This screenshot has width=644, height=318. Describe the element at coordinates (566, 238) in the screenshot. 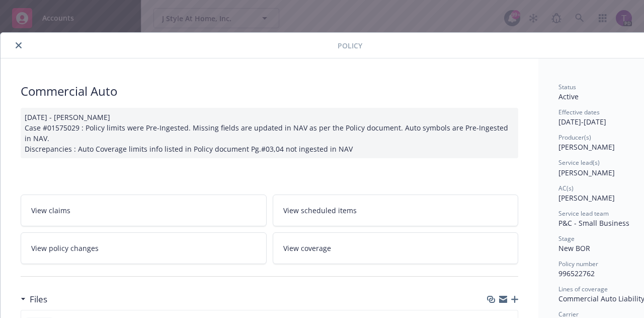

I see `span: Stage` at that location.